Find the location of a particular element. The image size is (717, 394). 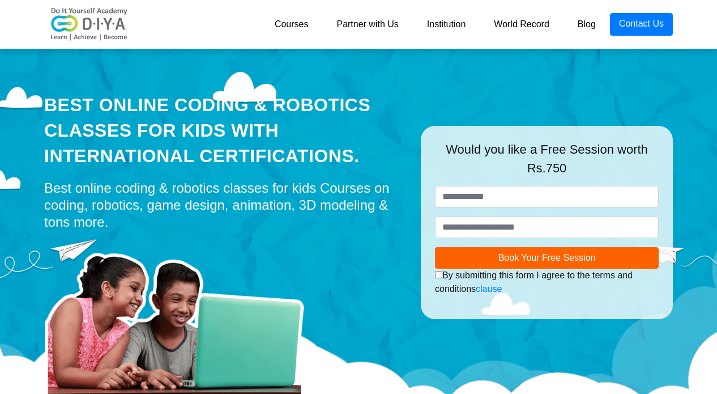

a: Courses is located at coordinates (292, 24).